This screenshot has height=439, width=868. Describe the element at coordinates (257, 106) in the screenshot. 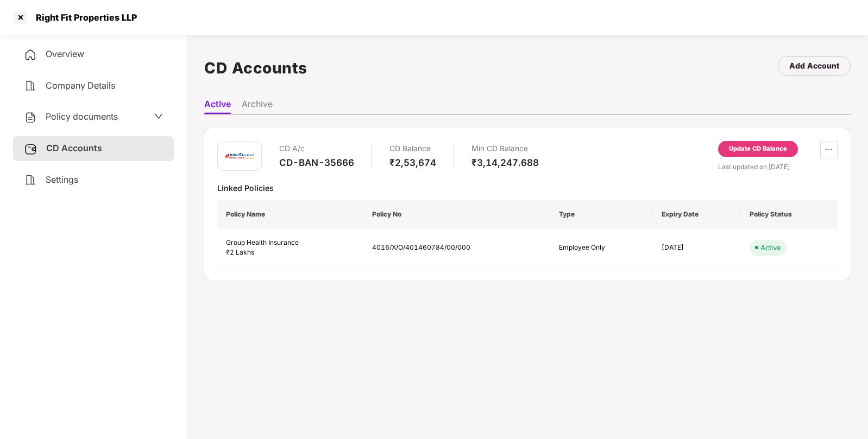

I see `li: Archive` at that location.